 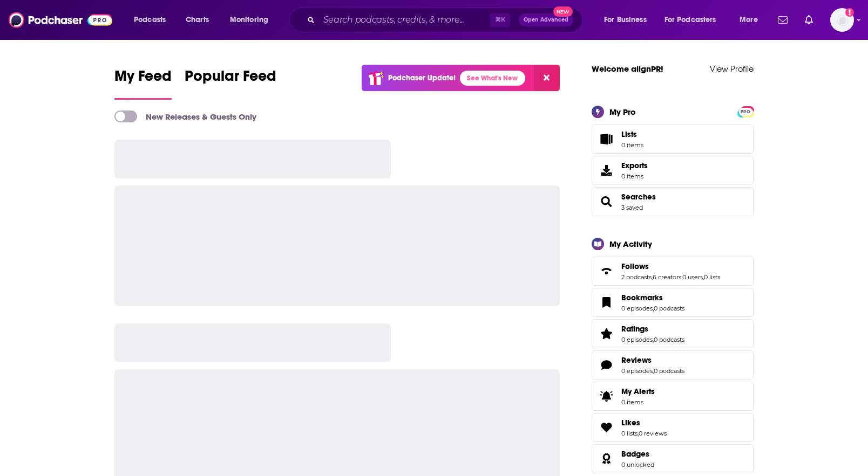 I want to click on button: Show profile menu, so click(x=842, y=20).